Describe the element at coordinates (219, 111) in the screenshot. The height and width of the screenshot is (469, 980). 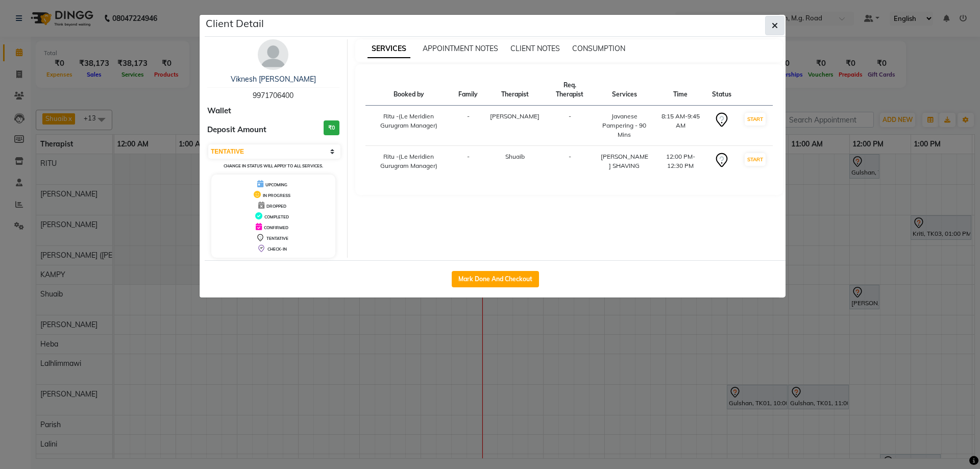
I see `span: Wallet` at that location.